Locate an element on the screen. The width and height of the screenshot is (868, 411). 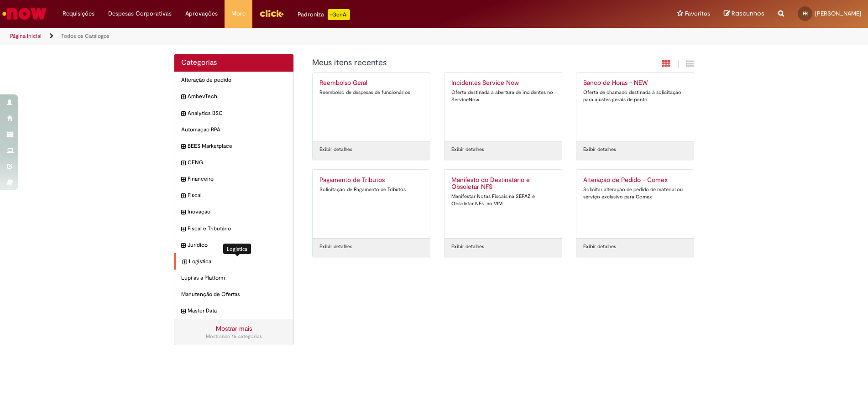
div: Reembolso de despesas de funcionários is located at coordinates (371, 93).